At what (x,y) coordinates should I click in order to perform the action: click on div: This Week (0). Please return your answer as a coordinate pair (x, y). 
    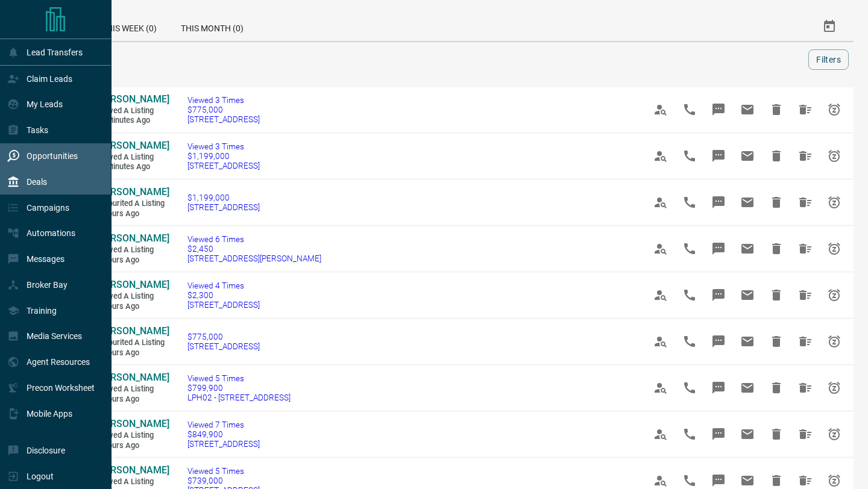
    Looking at the image, I should click on (129, 27).